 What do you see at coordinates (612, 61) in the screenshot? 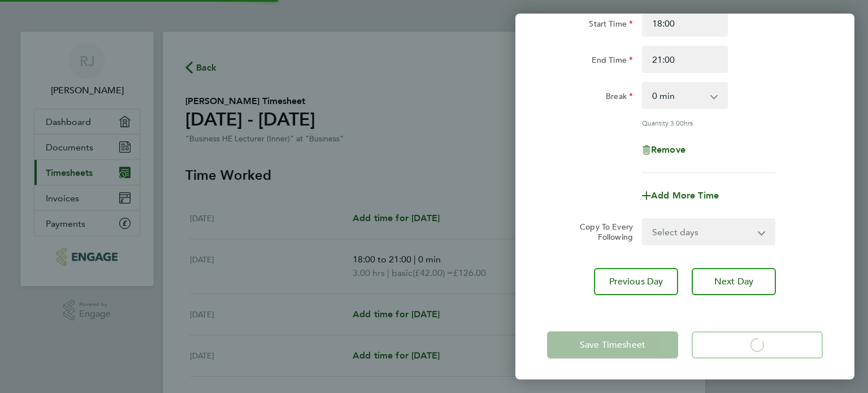
I see `label: End Time` at bounding box center [612, 61].